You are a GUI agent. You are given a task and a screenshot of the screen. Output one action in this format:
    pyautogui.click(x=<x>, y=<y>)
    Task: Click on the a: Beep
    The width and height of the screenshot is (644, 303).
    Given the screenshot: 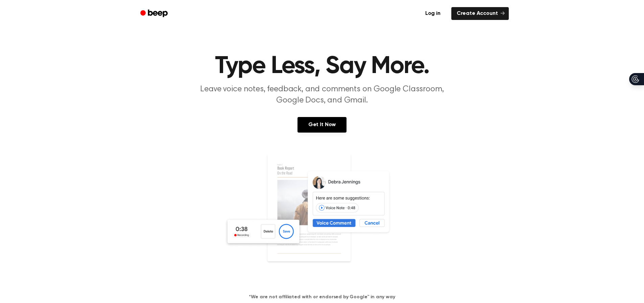 What is the action you would take?
    pyautogui.click(x=154, y=14)
    